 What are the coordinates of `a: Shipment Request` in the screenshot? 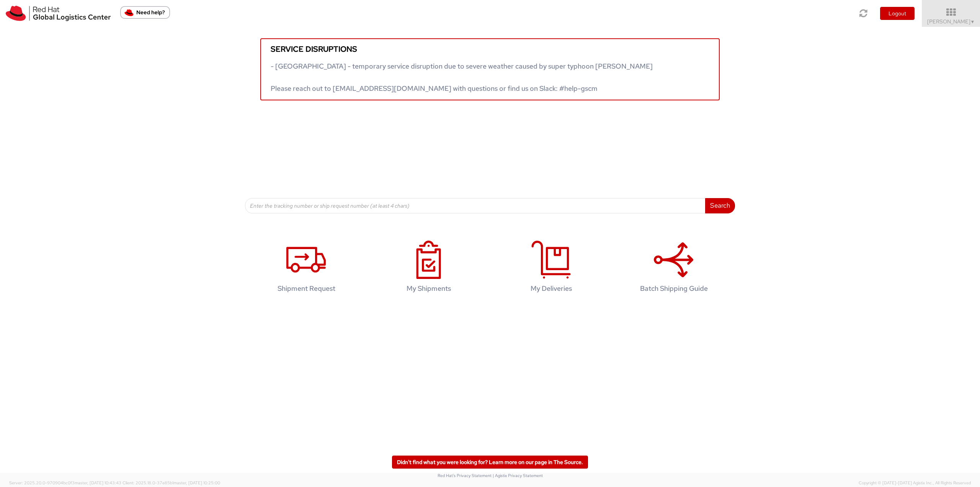 It's located at (306, 268).